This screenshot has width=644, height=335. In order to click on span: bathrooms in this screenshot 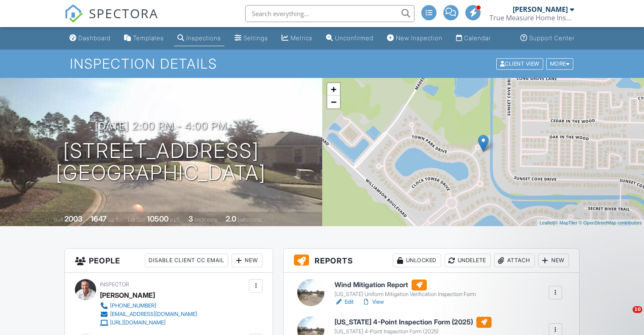, I will do `click(250, 219)`.